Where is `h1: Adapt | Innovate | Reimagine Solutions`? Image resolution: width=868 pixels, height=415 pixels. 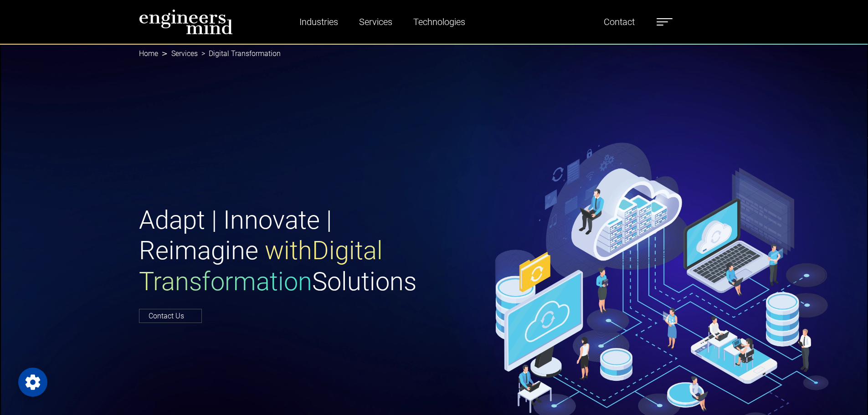
h1: Adapt | Innovate | Reimagine Solutions is located at coordinates (283, 251).